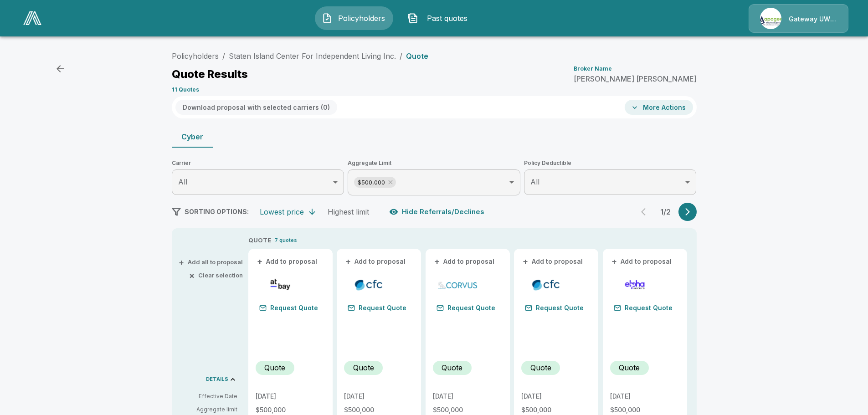 The width and height of the screenshot is (868, 415). What do you see at coordinates (260, 241) in the screenshot?
I see `p: QUOTE` at bounding box center [260, 241].